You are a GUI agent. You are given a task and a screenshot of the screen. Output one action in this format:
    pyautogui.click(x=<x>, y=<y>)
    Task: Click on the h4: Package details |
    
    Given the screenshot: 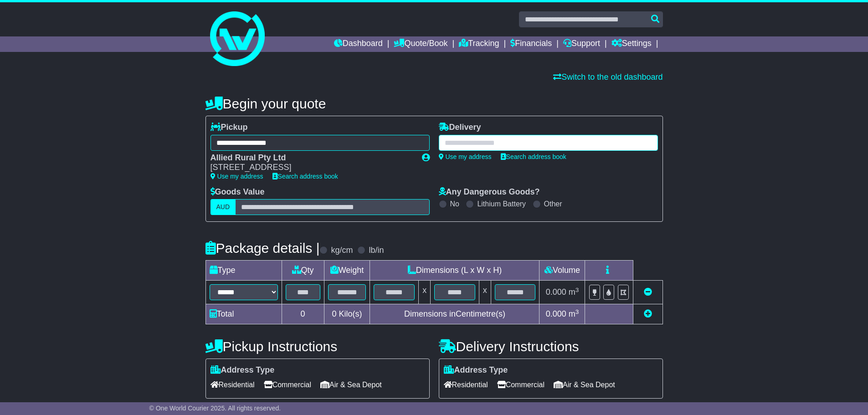 What is the action you would take?
    pyautogui.click(x=263, y=247)
    